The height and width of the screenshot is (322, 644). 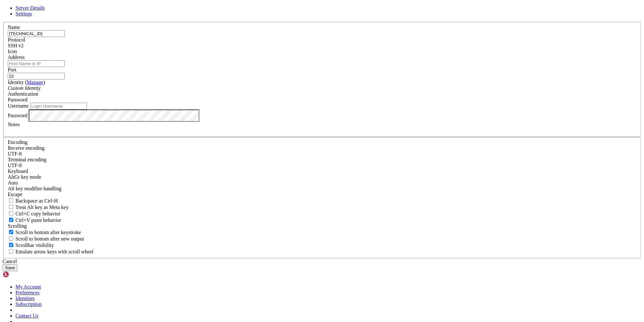 I want to click on label: Whether the Alt key acts as a Meta key or as a distinct Alt key., so click(x=38, y=207).